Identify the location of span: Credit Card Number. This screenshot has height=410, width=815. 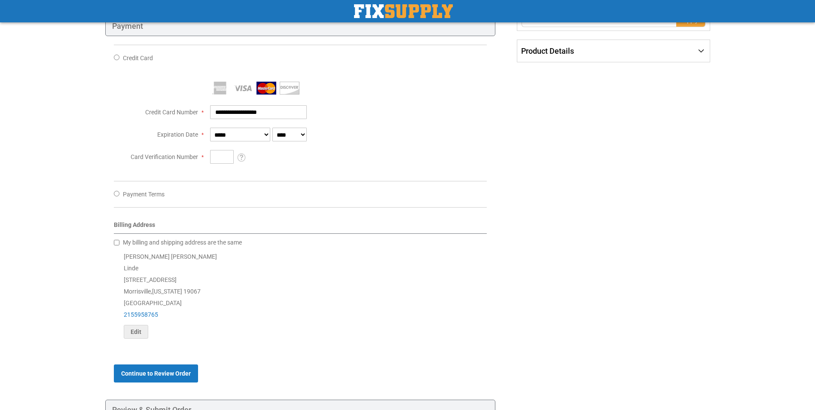
(172, 112).